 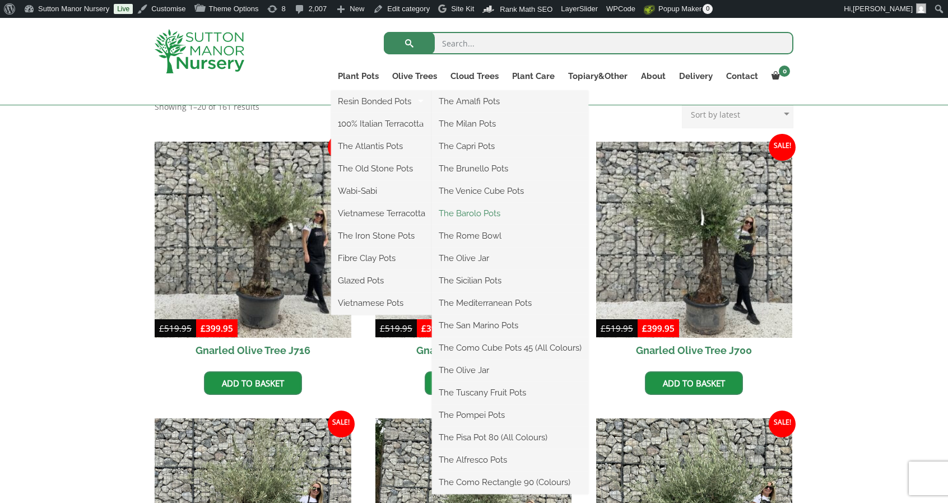 I want to click on img: Gnarled Olive Tree J716, so click(x=253, y=240).